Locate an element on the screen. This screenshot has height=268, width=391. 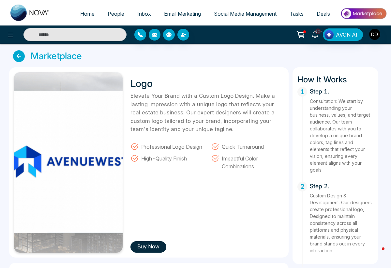
h5: Step 2. is located at coordinates (342, 185).